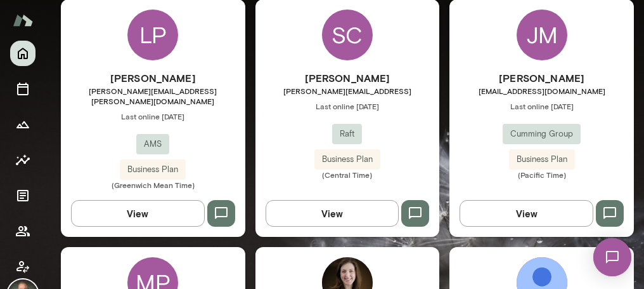  What do you see at coordinates (23, 53) in the screenshot?
I see `button: Home` at bounding box center [23, 53].